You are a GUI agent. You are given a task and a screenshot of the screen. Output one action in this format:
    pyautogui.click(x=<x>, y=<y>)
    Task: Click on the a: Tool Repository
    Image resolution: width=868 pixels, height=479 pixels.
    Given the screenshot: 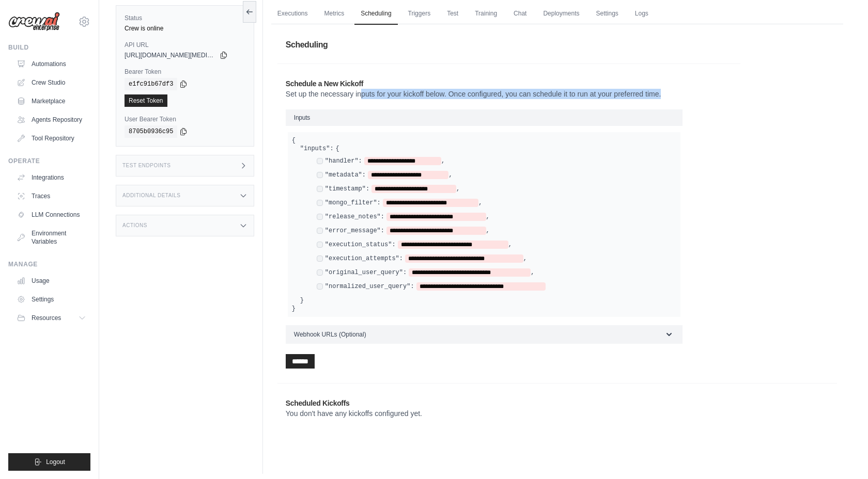 What is the action you would take?
    pyautogui.click(x=51, y=139)
    